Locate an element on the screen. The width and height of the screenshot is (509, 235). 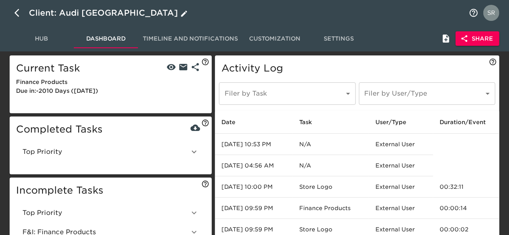
span: Hub is located at coordinates (42, 39).